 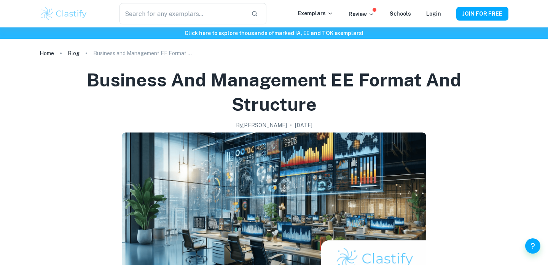 I want to click on p: Review, so click(x=362, y=14).